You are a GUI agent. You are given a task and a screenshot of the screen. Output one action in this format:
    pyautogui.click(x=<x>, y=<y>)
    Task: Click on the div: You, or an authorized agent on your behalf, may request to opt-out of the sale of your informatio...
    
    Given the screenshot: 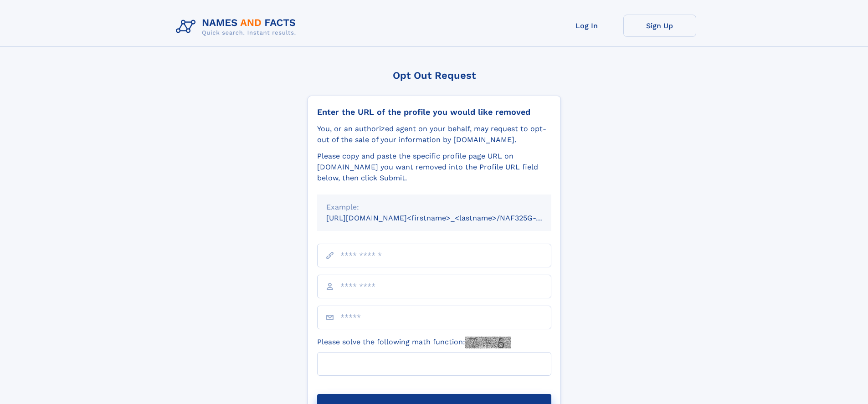 What is the action you would take?
    pyautogui.click(x=434, y=134)
    